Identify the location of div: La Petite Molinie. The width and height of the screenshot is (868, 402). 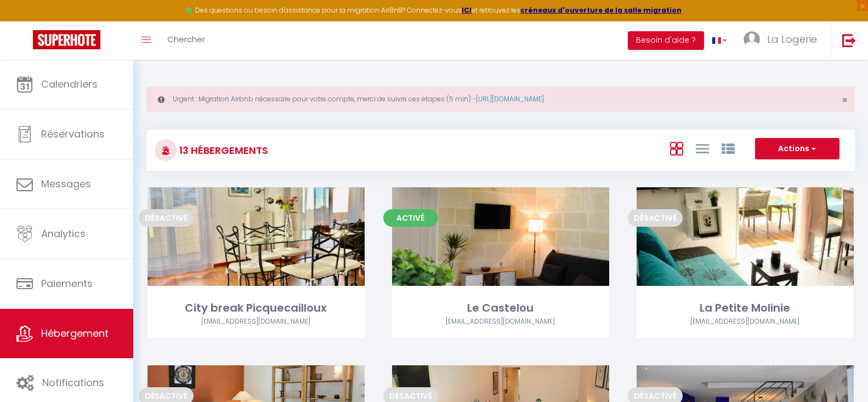
(745, 308).